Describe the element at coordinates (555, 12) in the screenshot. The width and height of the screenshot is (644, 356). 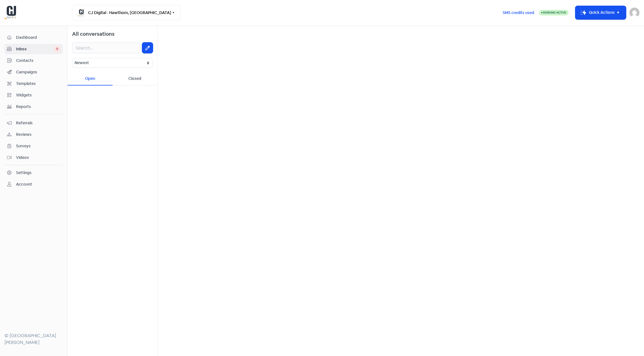
I see `span: Sending Active` at that location.